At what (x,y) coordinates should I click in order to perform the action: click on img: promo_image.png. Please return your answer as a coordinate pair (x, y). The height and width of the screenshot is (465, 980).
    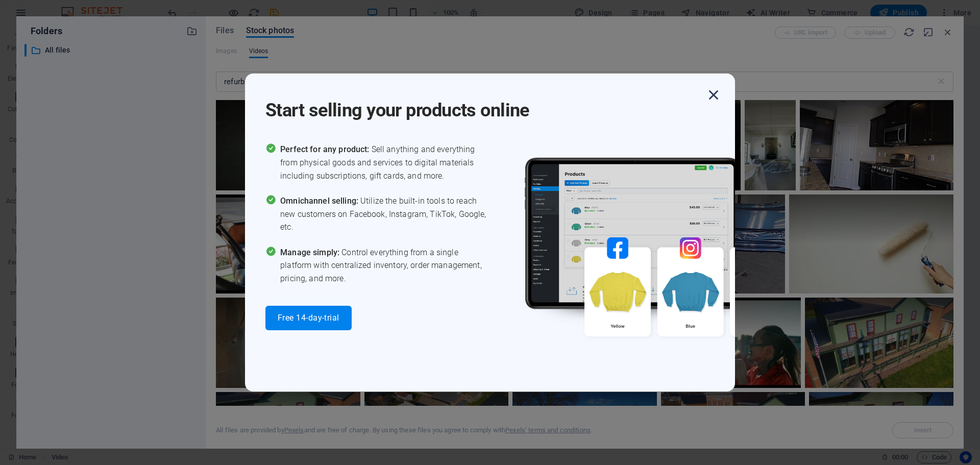
    Looking at the image, I should click on (661, 254).